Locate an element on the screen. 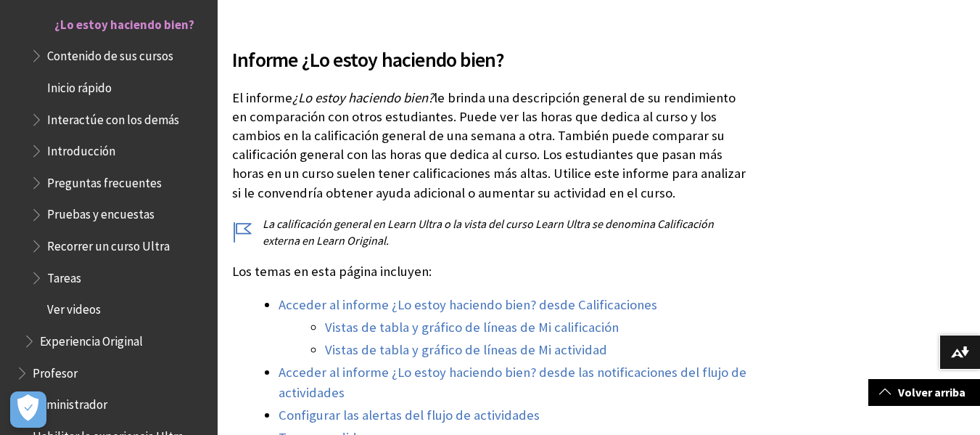  a: Volver arriba is located at coordinates (924, 392).